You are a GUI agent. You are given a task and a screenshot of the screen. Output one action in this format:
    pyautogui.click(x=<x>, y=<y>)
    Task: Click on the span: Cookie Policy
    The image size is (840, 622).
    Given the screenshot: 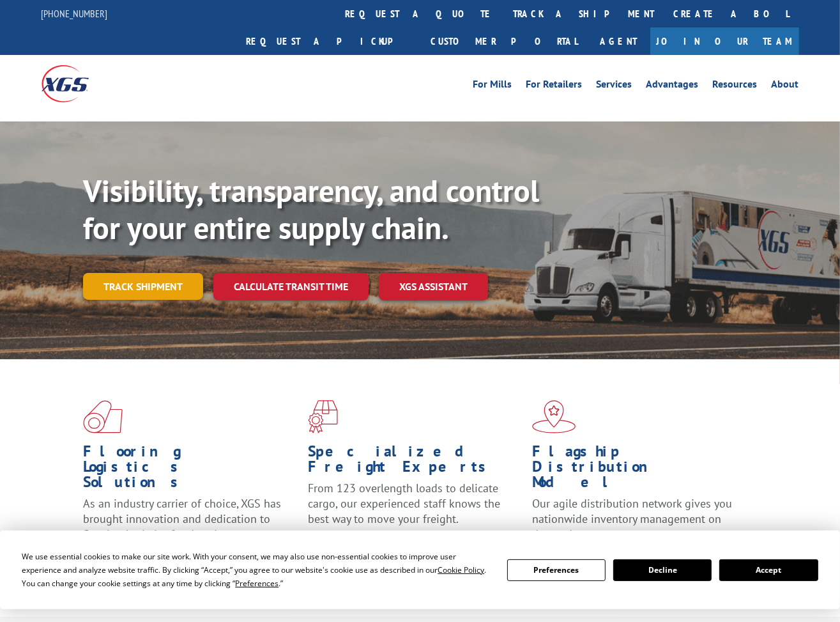 What is the action you would take?
    pyautogui.click(x=461, y=570)
    